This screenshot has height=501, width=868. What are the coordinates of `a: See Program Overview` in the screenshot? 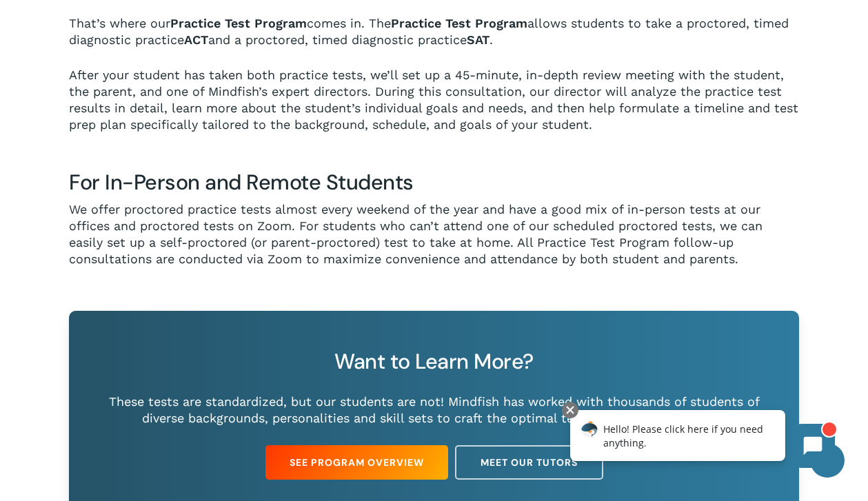 It's located at (356, 463).